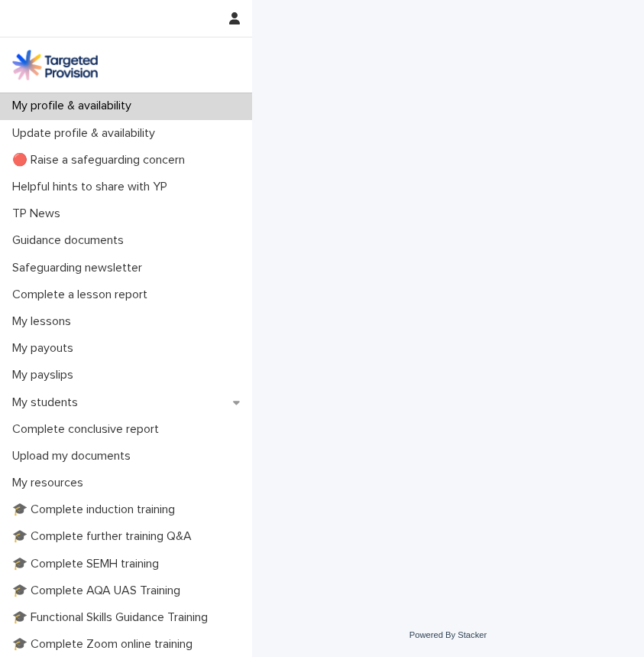 The height and width of the screenshot is (657, 644). I want to click on a: Powered By Stacker, so click(448, 635).